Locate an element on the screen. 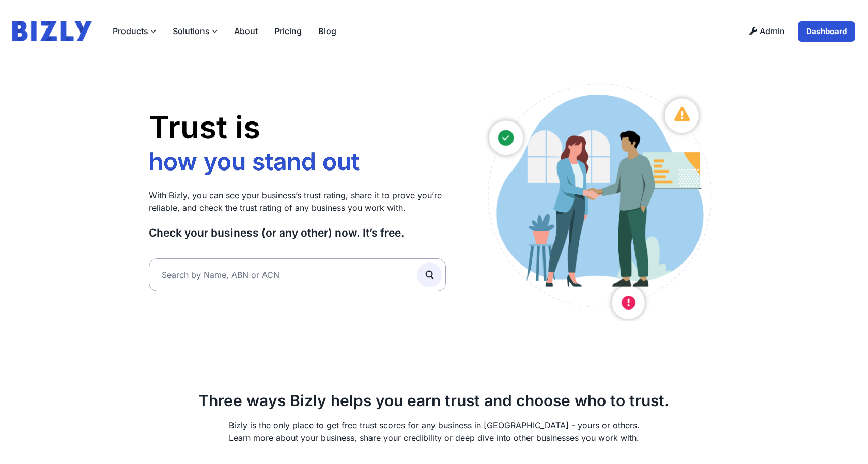 The image size is (868, 464). a: Admin is located at coordinates (767, 32).